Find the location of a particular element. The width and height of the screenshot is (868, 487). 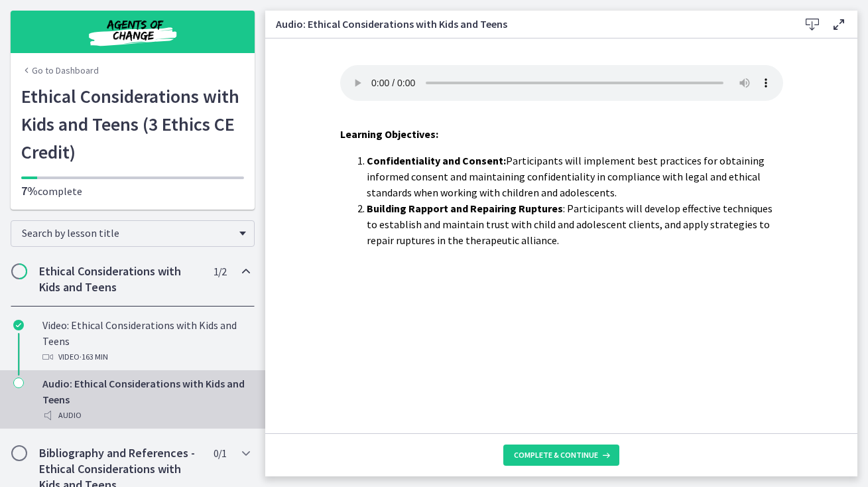

a: Go to Dashboard is located at coordinates (60, 71).